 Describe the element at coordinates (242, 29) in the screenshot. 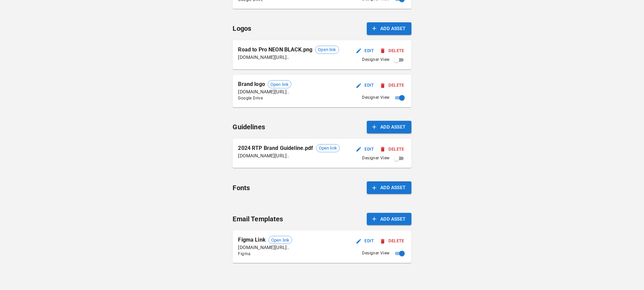

I see `h6: Logos` at that location.